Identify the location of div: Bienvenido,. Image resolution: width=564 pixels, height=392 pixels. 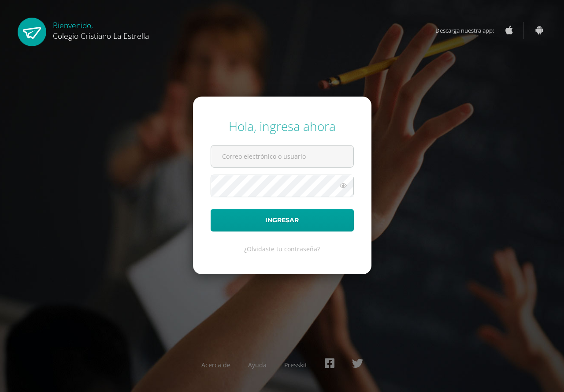
(101, 29).